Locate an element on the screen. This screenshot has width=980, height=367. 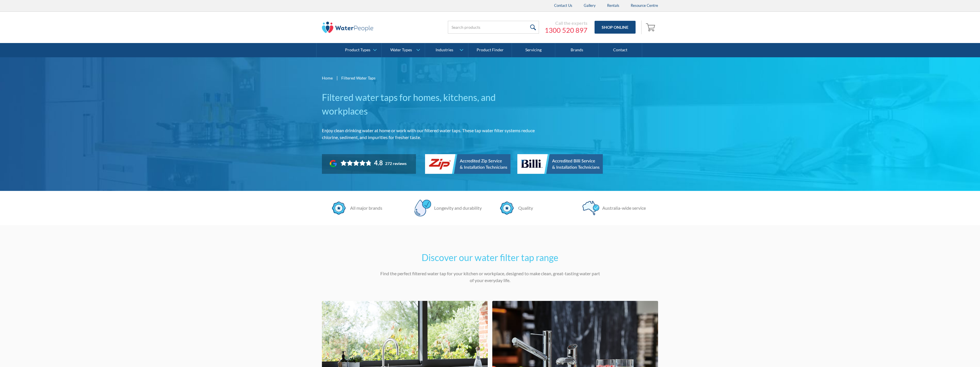
input: Search products is located at coordinates (493, 27).